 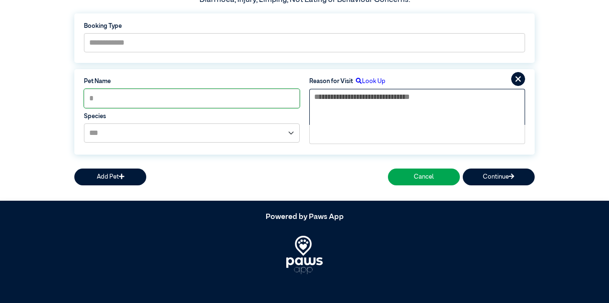 I want to click on label: Pet Name, so click(x=192, y=81).